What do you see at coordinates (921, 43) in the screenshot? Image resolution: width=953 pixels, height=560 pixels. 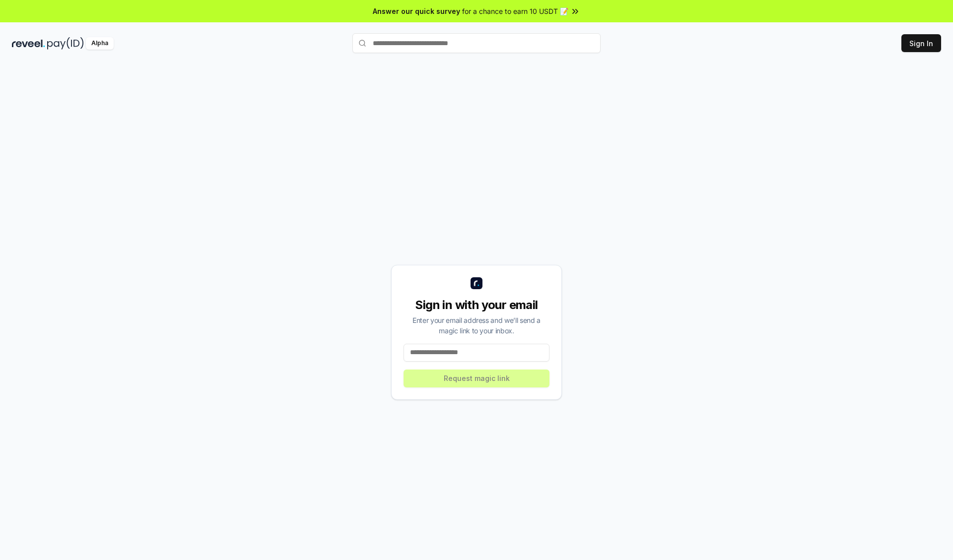 I see `button: Sign In` at bounding box center [921, 43].